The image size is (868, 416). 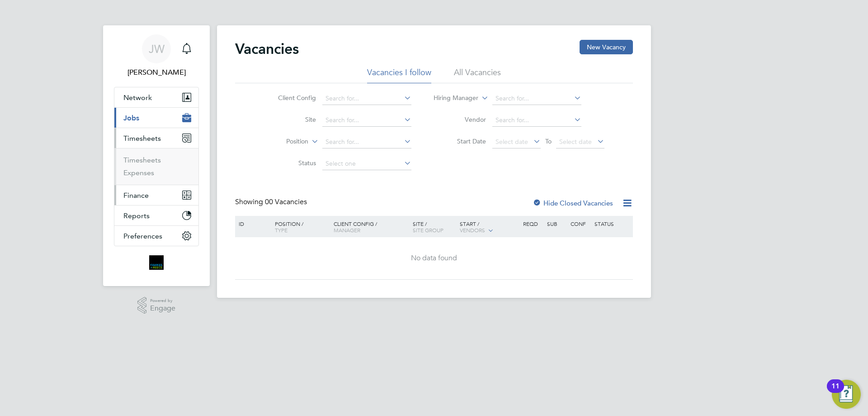 I want to click on a: Powered byEngage, so click(x=156, y=305).